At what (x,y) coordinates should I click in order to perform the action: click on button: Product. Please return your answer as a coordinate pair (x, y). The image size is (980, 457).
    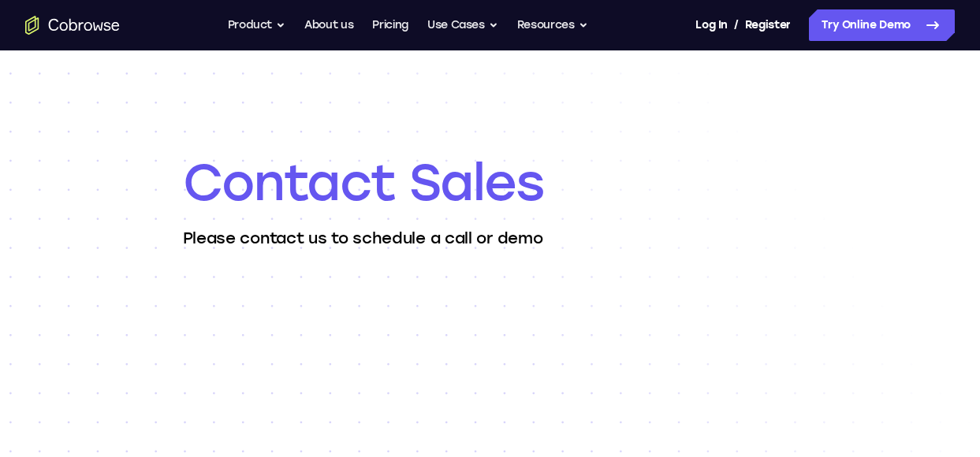
    Looking at the image, I should click on (257, 25).